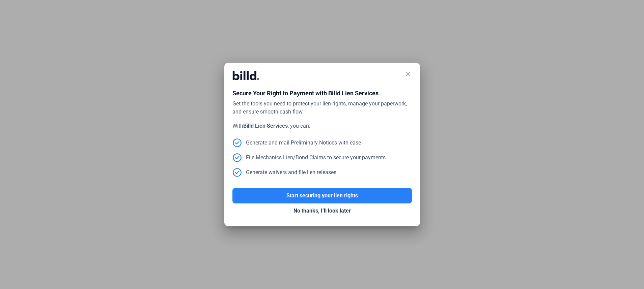  What do you see at coordinates (322, 126) in the screenshot?
I see `div: With , you can:` at bounding box center [322, 126].